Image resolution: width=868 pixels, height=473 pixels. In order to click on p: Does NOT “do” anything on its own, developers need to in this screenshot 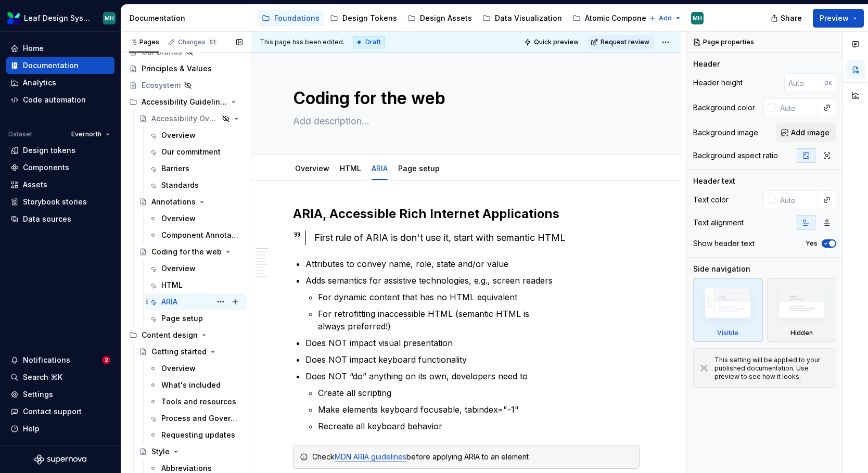, I will do `click(473, 376)`.